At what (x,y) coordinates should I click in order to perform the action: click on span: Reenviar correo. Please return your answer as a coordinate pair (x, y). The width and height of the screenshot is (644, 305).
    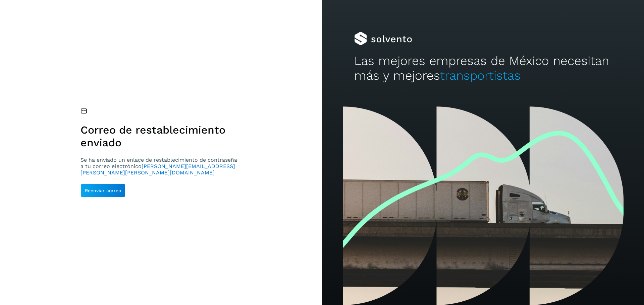
    Looking at the image, I should click on (103, 190).